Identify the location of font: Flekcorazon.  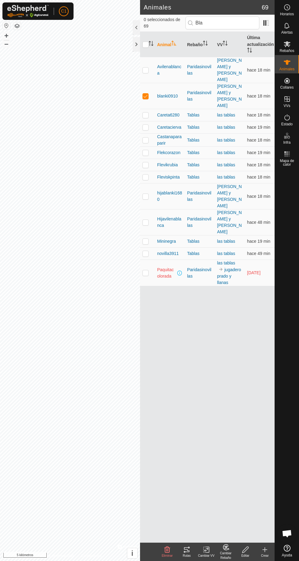
(169, 152).